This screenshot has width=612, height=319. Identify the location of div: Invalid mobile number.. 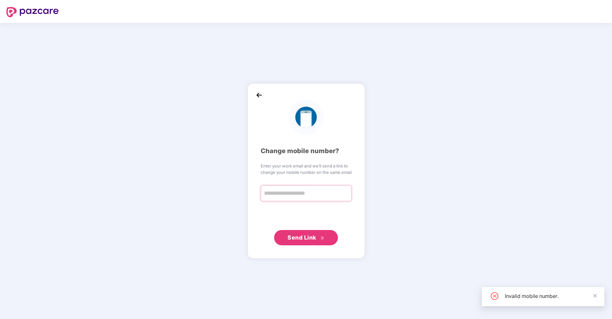
(550, 296).